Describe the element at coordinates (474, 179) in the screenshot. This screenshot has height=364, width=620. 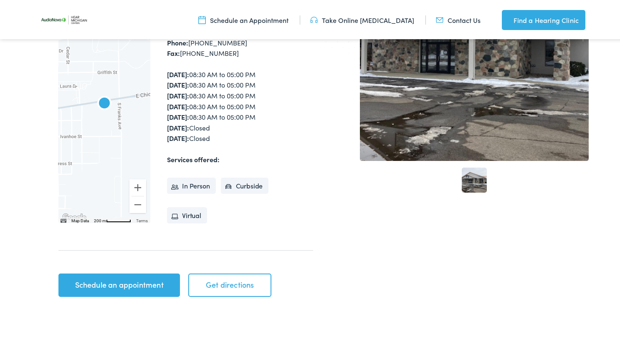
I see `a: 1` at that location.